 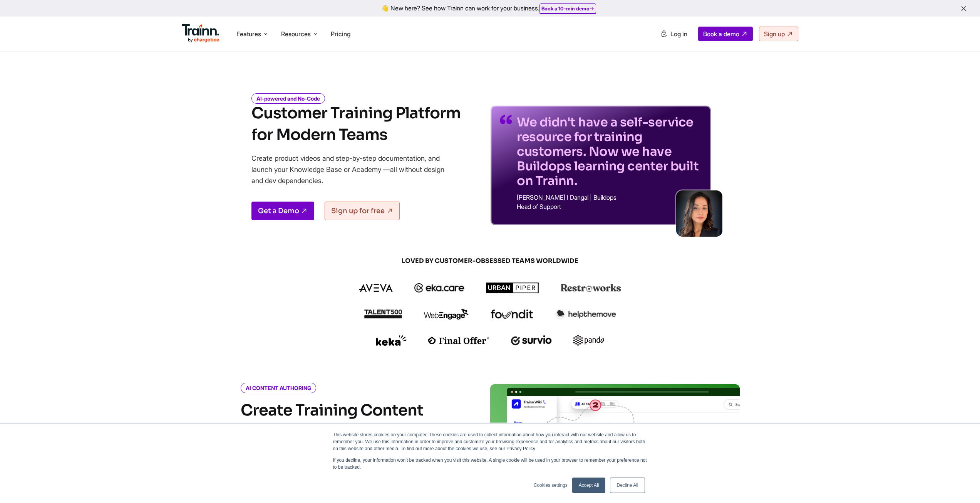 I want to click on span: Book a demo, so click(x=721, y=34).